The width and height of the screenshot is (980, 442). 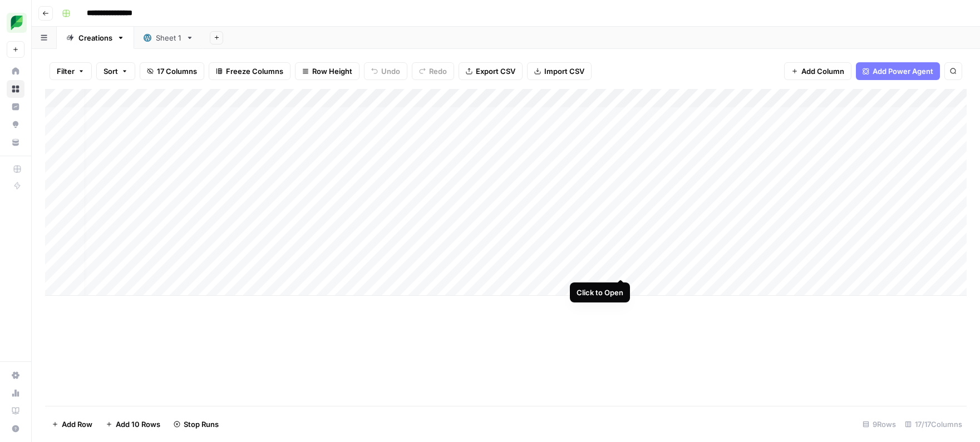 I want to click on button: Import CSV, so click(x=559, y=71).